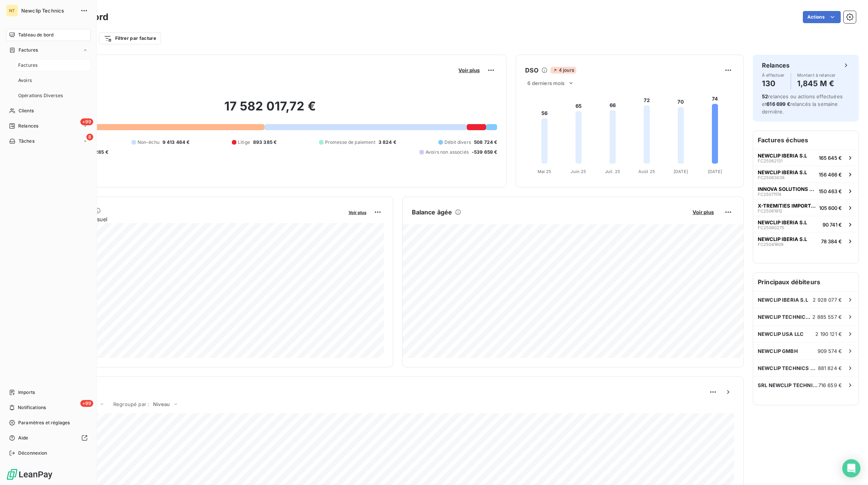  Describe the element at coordinates (776, 65) in the screenshot. I see `h6: Relances` at that location.